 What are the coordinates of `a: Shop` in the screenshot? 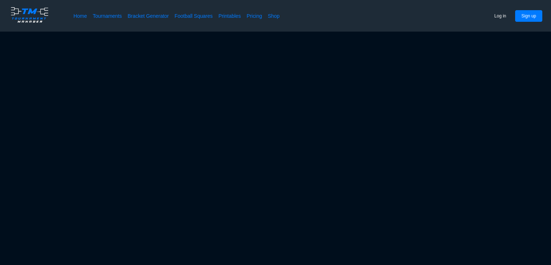 It's located at (274, 16).